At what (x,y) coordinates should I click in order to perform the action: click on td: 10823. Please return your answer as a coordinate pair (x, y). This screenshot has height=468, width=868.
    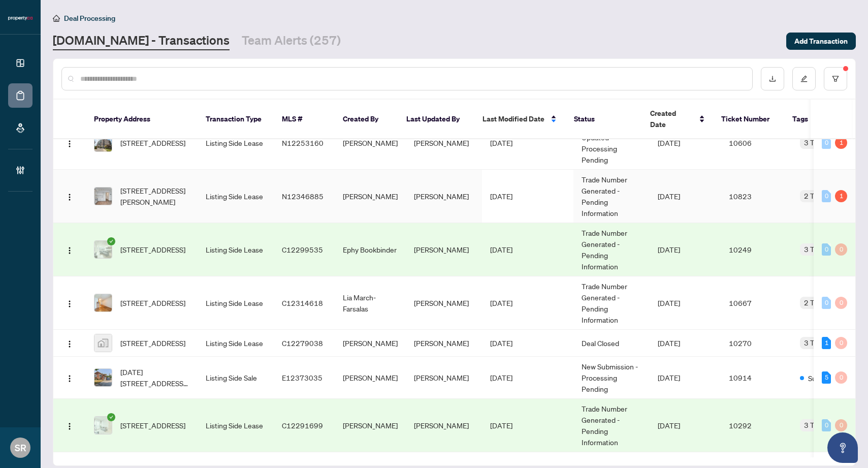
    Looking at the image, I should click on (756, 196).